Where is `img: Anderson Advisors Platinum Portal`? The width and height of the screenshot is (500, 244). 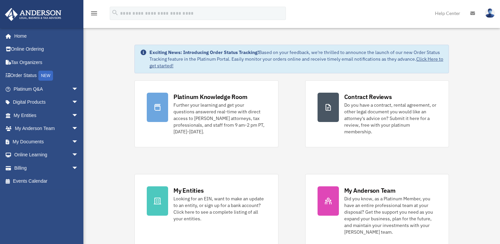 img: Anderson Advisors Platinum Portal is located at coordinates (33, 14).